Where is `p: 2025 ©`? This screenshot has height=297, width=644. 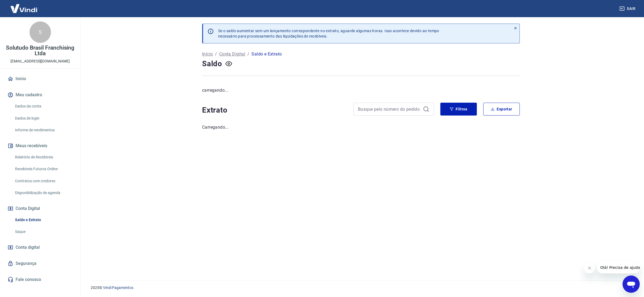 p: 2025 © is located at coordinates (361, 288).